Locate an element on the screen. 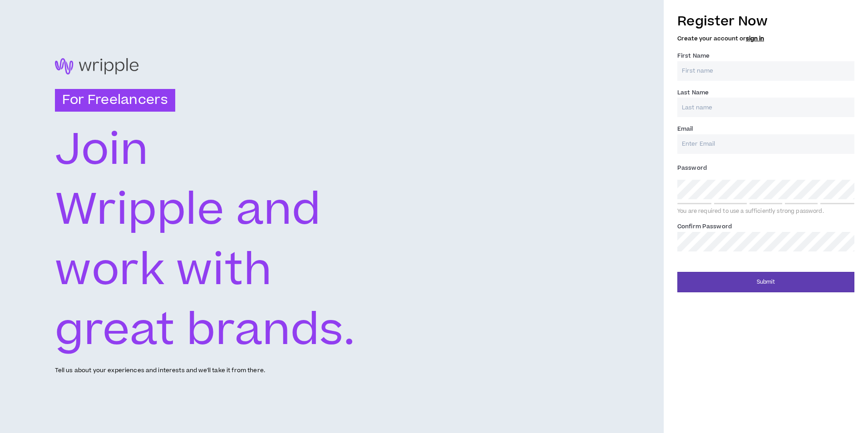  h5: Create your account or is located at coordinates (766, 39).